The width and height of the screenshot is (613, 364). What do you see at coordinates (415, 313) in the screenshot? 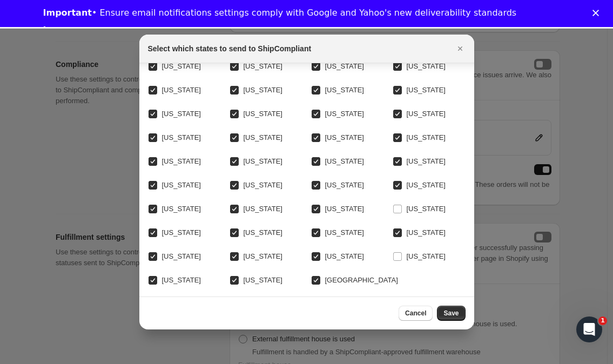
I see `span: Cancel` at bounding box center [415, 313].